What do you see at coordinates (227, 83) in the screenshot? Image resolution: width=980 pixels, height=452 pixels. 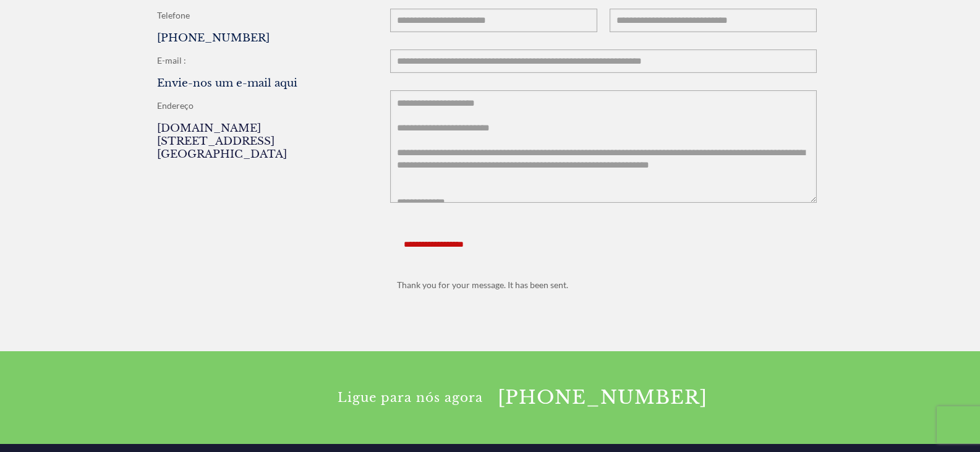 I see `font: Envie-nos um e-mail aqui` at bounding box center [227, 83].